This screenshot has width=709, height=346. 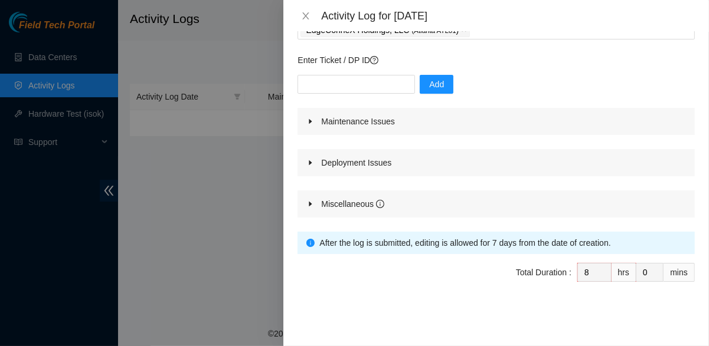 What do you see at coordinates (374, 60) in the screenshot?
I see `span: question-circle` at bounding box center [374, 60].